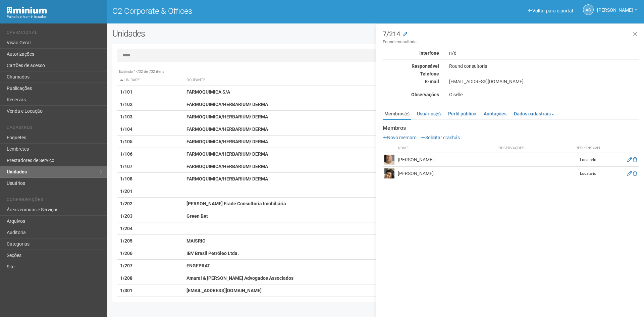 Image resolution: width=644 pixels, height=317 pixels. Describe the element at coordinates (297, 81) in the screenshot. I see `th: Ocupante: activate to sort column ascending` at that location.